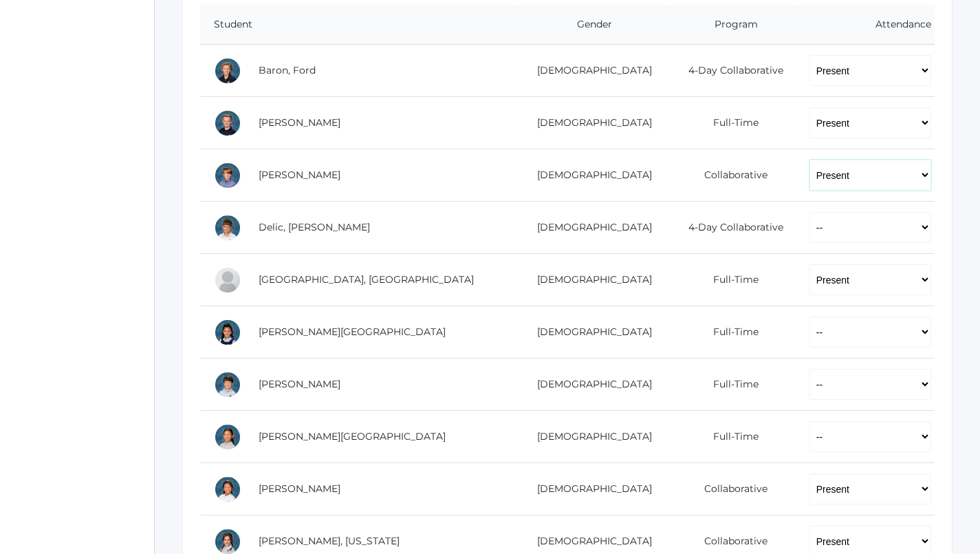 This screenshot has height=554, width=980. I want to click on div: William Hibbard, so click(228, 384).